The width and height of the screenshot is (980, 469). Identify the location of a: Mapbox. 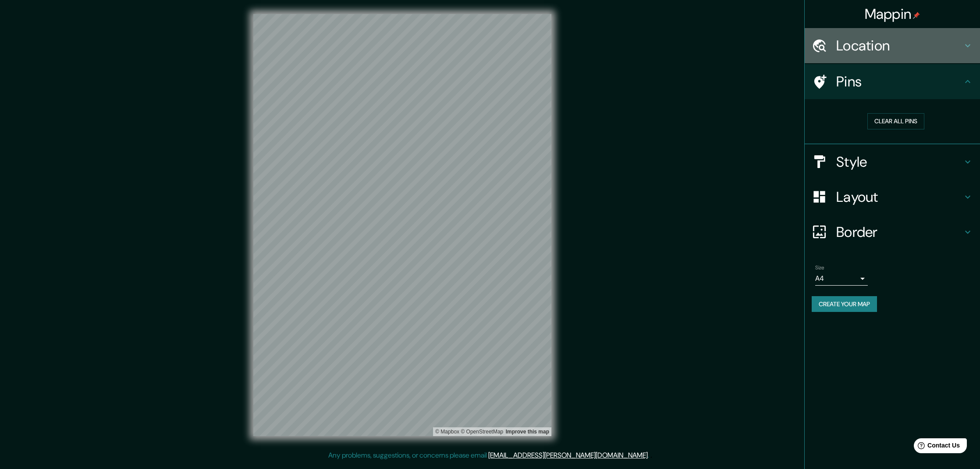
(447, 432).